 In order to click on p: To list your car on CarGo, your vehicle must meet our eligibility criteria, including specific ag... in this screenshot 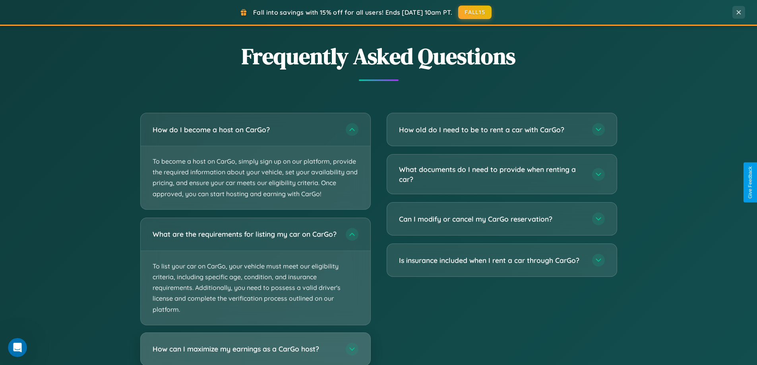, I will do `click(255, 288)`.